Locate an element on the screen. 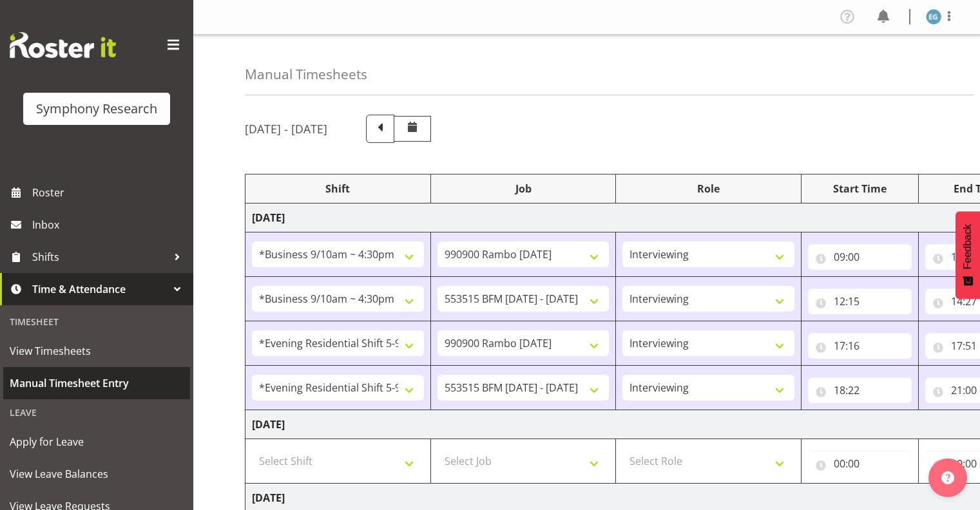 The image size is (980, 510). a: View Timesheets is located at coordinates (97, 351).